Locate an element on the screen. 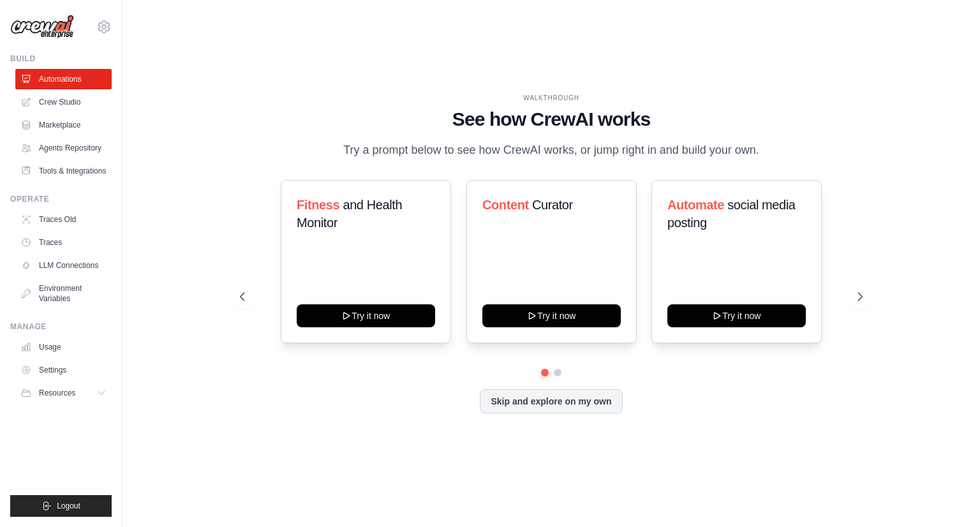 The width and height of the screenshot is (980, 527). img: Logo is located at coordinates (42, 27).